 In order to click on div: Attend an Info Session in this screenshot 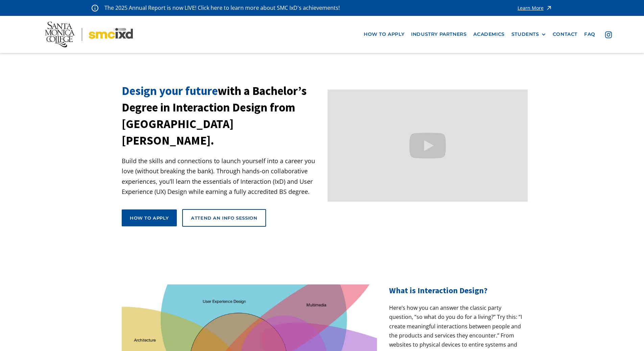, I will do `click(224, 218)`.